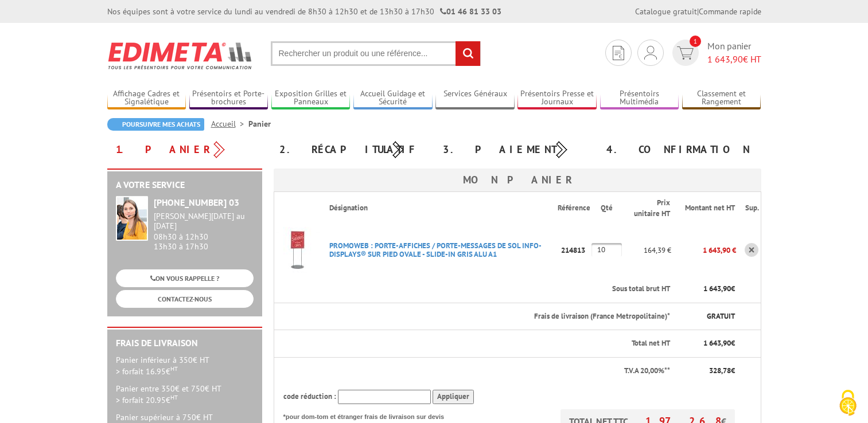 The height and width of the screenshot is (423, 868). Describe the element at coordinates (640, 98) in the screenshot. I see `a: Présentoirs Multimédia` at that location.